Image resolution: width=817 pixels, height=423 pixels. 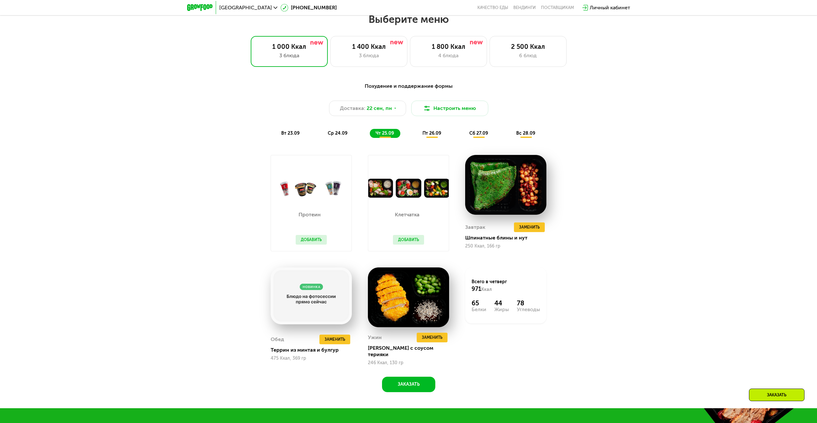 I want to click on div: Личный кабинет, so click(x=610, y=8).